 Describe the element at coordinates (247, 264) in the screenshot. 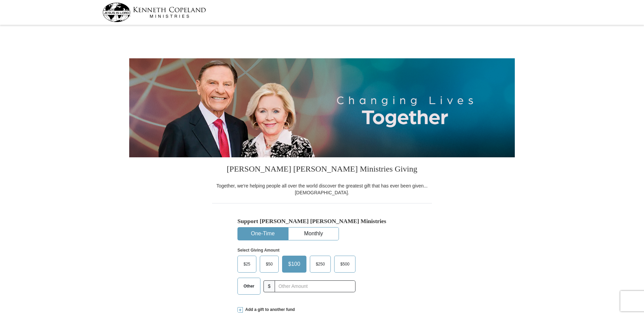

I see `span: $25` at that location.